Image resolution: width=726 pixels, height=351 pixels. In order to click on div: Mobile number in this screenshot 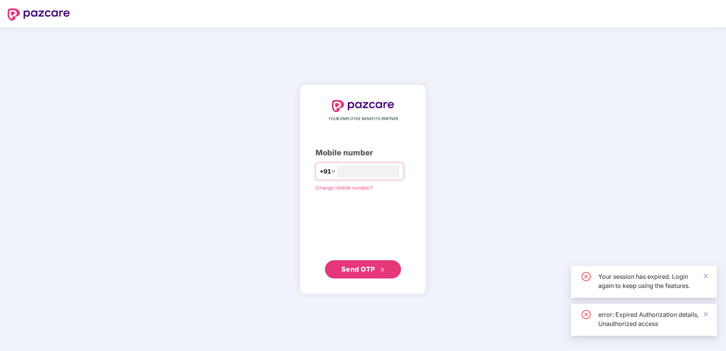, I will do `click(363, 153)`.